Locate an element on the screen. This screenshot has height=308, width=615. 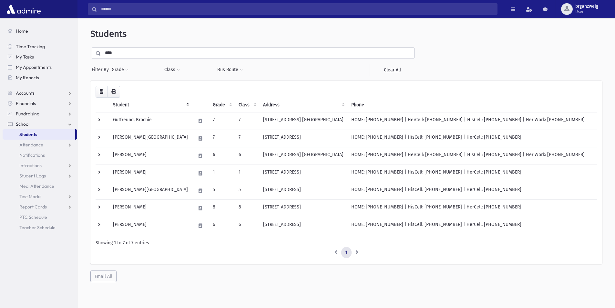
span: Attendance is located at coordinates (31, 145).